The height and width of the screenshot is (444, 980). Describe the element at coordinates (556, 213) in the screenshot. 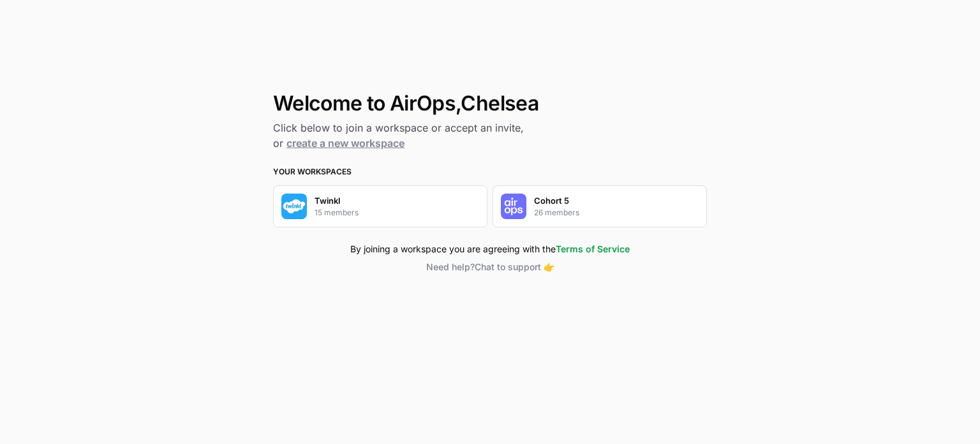

I see `p: 26 members` at that location.